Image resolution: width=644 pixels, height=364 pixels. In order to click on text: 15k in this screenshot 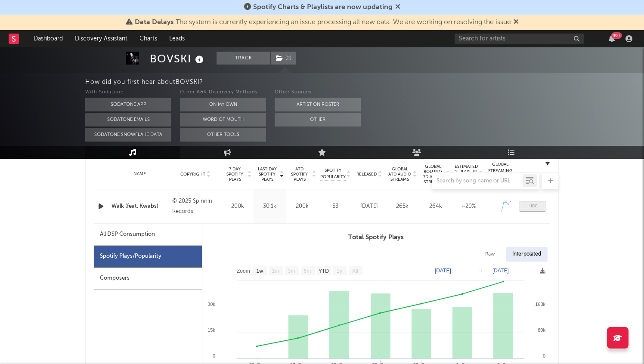, I will do `click(211, 330)`.